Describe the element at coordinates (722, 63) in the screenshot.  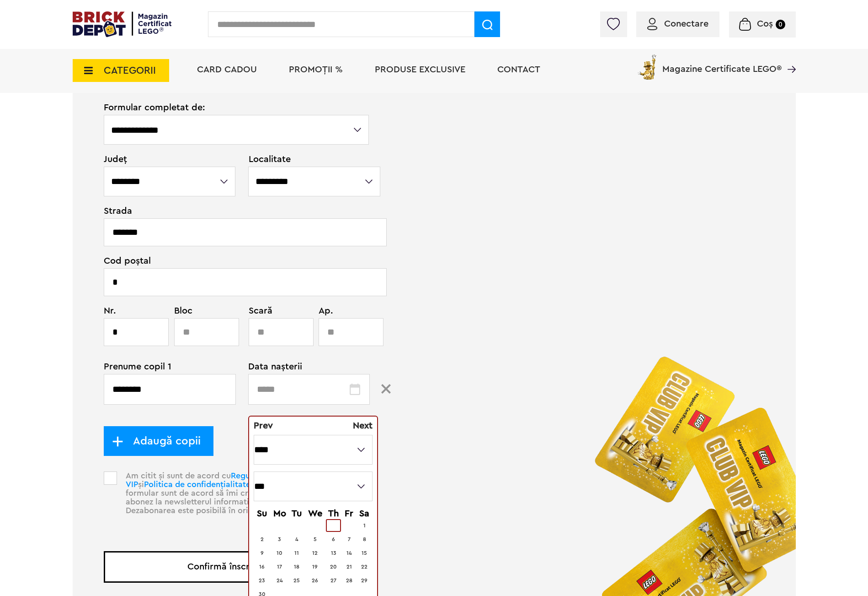
I see `span: Magazine Certificate LEGO®` at that location.